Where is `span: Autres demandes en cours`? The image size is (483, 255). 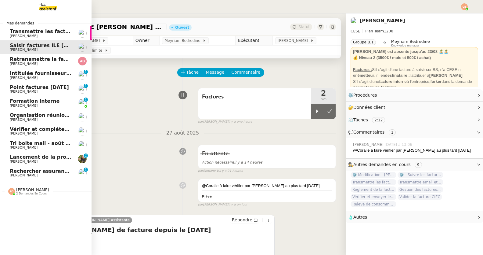 span: Autres demandes en cours is located at coordinates (382, 164).